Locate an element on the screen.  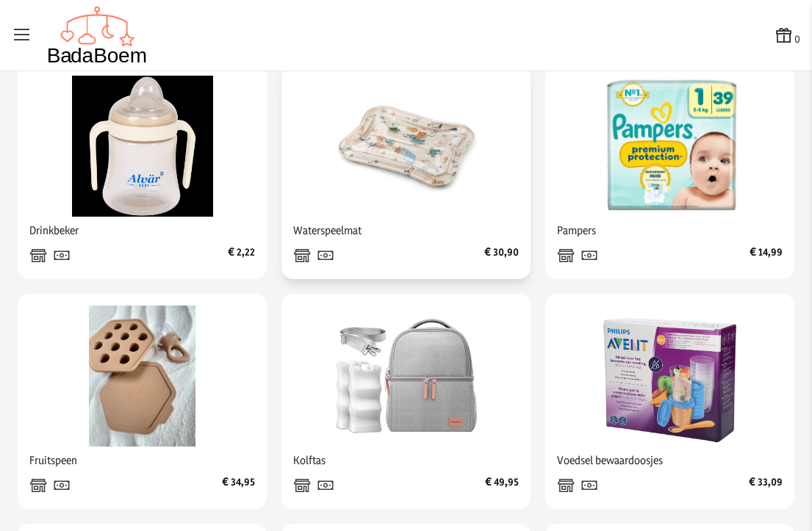
span: € 2,22 is located at coordinates (241, 256).